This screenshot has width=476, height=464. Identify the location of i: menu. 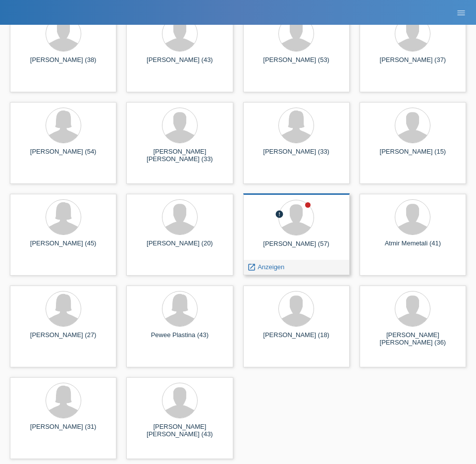
(461, 13).